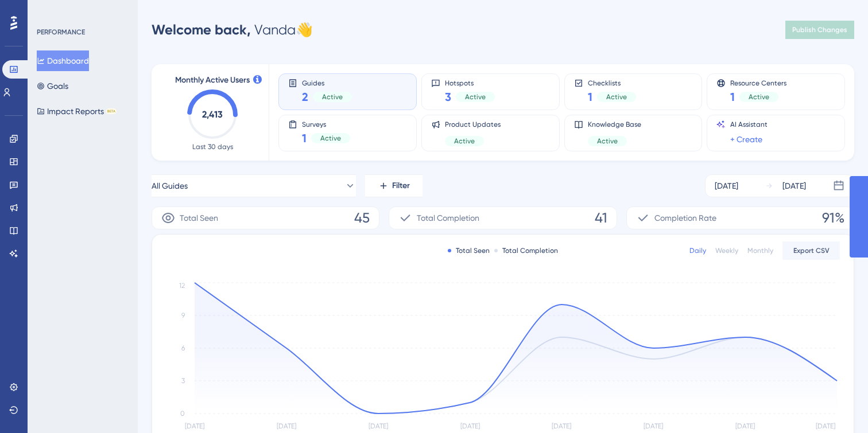 The image size is (868, 433). I want to click on div: PERFORMANCE, so click(61, 32).